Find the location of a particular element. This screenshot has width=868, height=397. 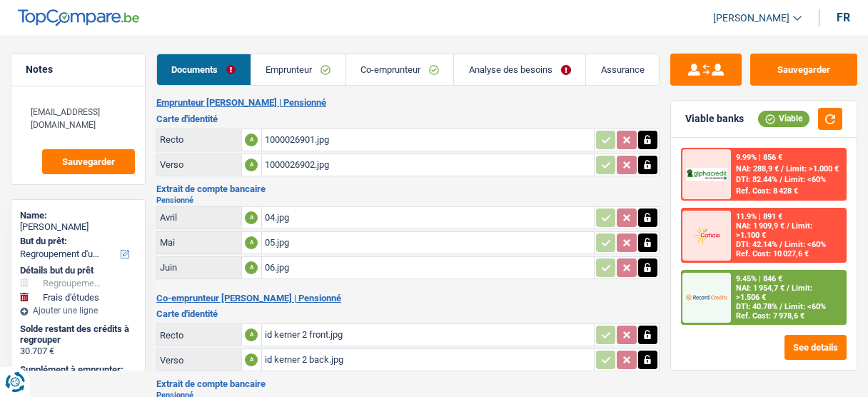

span: Limit: >1.100 € is located at coordinates (774, 230).